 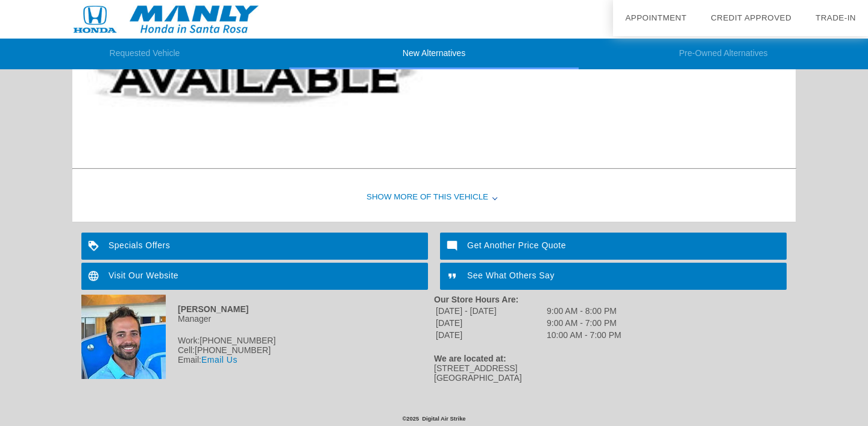 What do you see at coordinates (585, 323) in the screenshot?
I see `td: 9:00 AM - 7:00 PM` at bounding box center [585, 323].